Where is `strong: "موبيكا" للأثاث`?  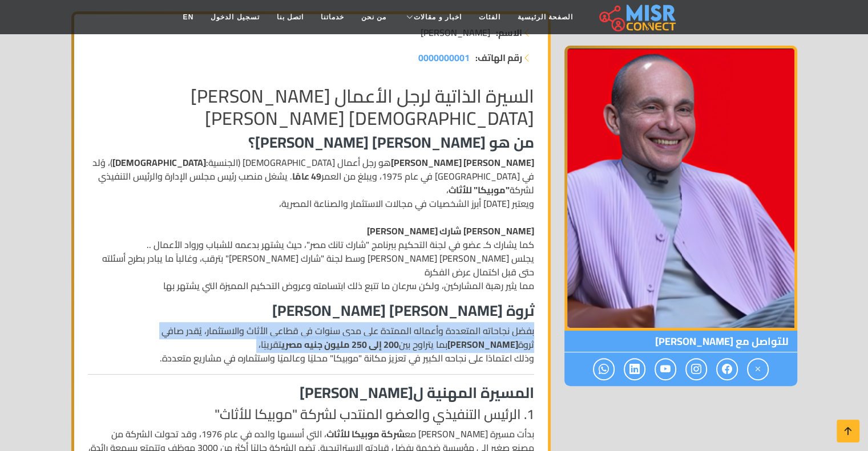 strong: "موبيكا" للأثاث is located at coordinates (479, 190).